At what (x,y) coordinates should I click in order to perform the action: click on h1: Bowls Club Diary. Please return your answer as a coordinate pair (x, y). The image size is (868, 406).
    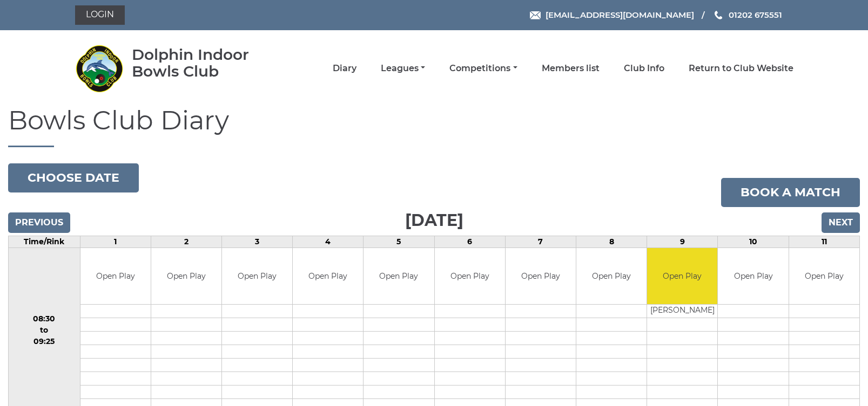
    Looking at the image, I should click on (434, 127).